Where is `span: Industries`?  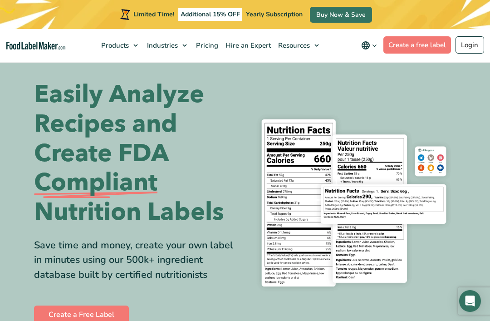
span: Industries is located at coordinates (162, 45).